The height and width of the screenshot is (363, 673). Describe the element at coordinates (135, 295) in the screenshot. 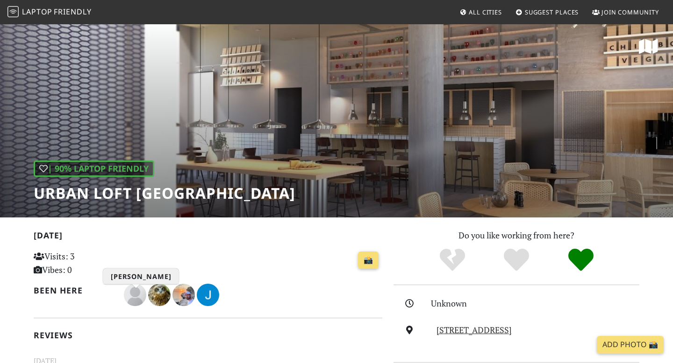

I see `img: blank-535327c66bd565773addf3077783bbfce4b00ec00e9fd257753287c682c7fa38.png` at that location.